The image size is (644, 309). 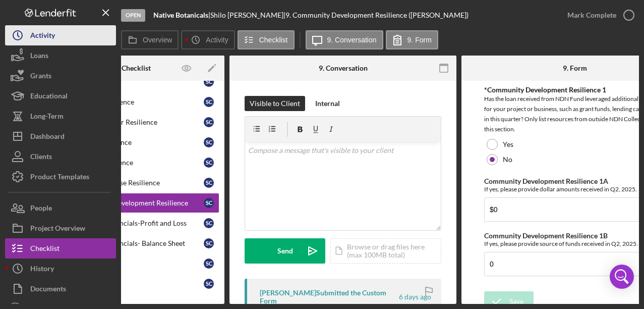 I want to click on div: Send, so click(x=285, y=251).